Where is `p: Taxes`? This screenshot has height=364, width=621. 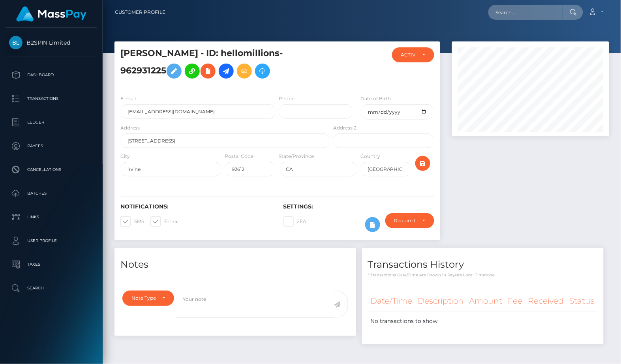 p: Taxes is located at coordinates (51, 265).